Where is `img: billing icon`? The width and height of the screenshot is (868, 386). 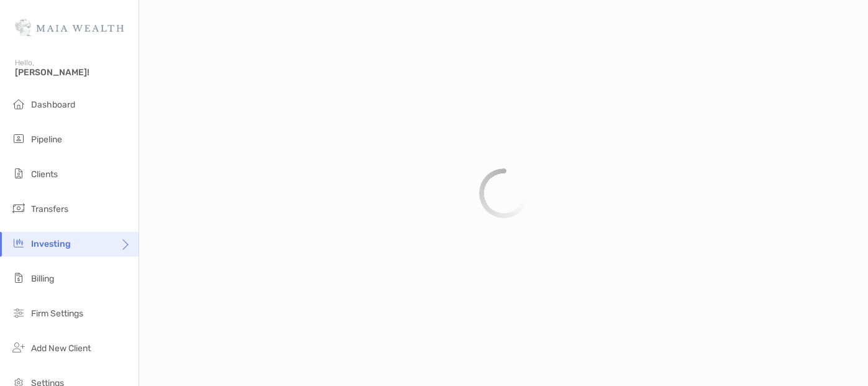
img: billing icon is located at coordinates (19, 278).